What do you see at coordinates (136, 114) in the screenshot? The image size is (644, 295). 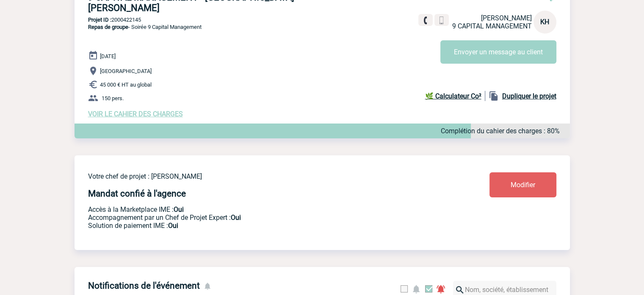 I see `span: VOIR LE CAHIER DES CHARGES` at bounding box center [136, 114].